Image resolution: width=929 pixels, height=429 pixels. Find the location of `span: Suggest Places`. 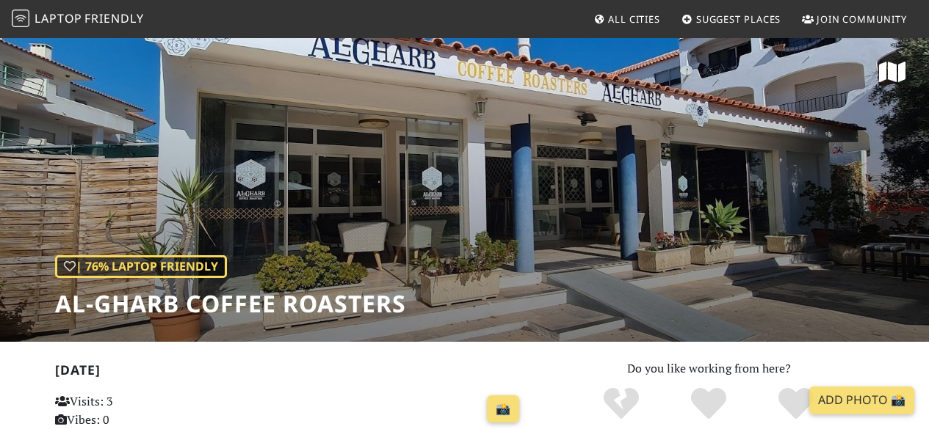

span: Suggest Places is located at coordinates (738, 19).